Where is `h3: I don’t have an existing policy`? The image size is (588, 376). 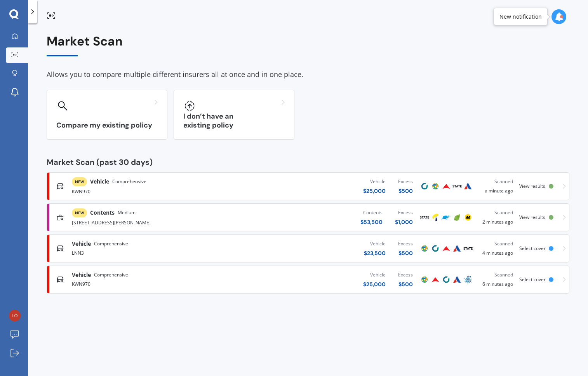
h3: I don’t have an existing policy is located at coordinates (234, 121).